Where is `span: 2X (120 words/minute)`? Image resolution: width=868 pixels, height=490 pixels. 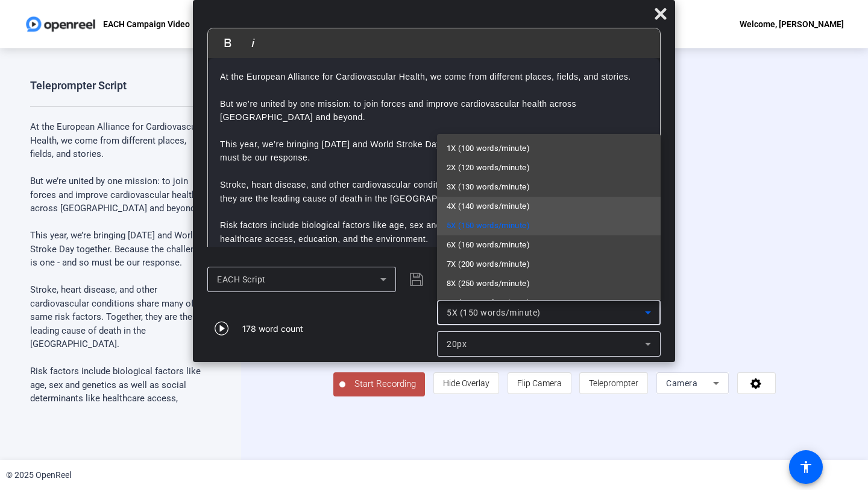
span: 2X (120 words/minute) is located at coordinates (488, 168).